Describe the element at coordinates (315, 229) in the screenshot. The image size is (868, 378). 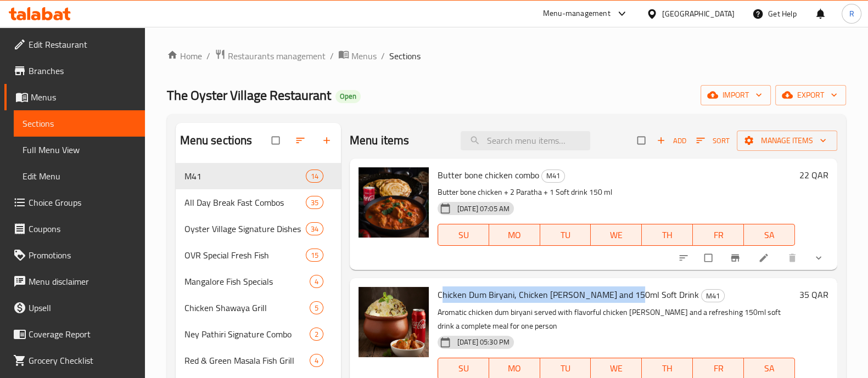
I see `span: 34` at that location.